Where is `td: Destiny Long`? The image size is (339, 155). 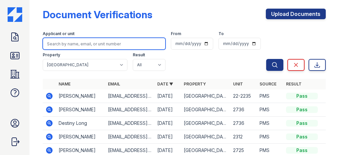
td: Destiny Long is located at coordinates (80, 123).